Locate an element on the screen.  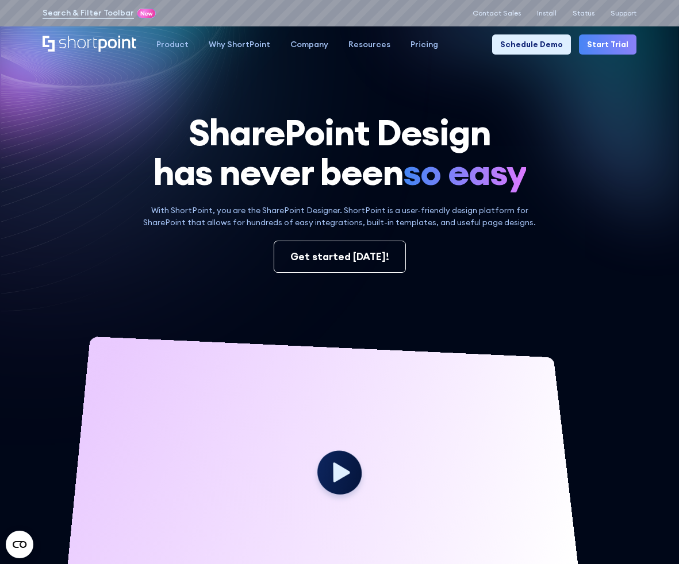
button: Open CMP widget is located at coordinates (20, 545).